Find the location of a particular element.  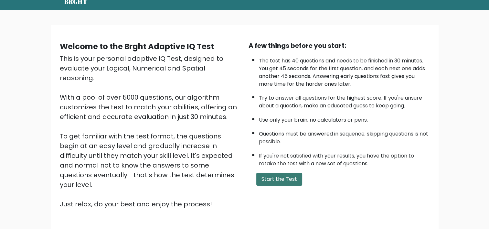

li: If you're not satisfied with your results, you have the option to retake the test with a new set ... is located at coordinates (344, 158).